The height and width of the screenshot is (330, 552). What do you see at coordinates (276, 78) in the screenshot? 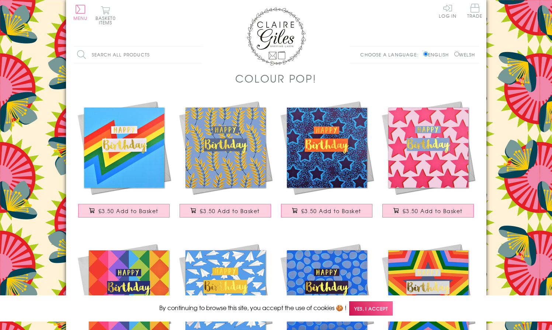
I see `h1: Colour POP!` at bounding box center [276, 78].